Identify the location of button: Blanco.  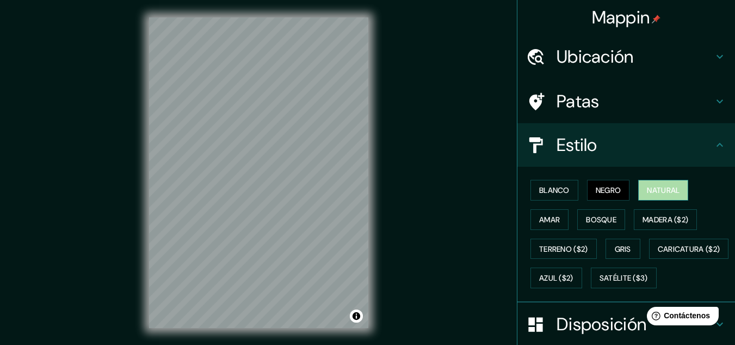
(555, 190).